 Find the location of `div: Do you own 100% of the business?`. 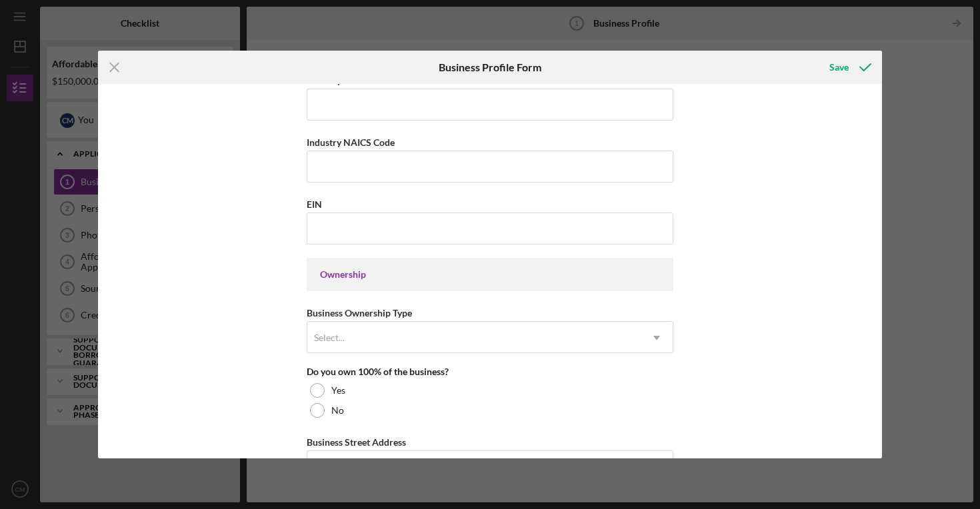

div: Do you own 100% of the business? is located at coordinates (490, 372).